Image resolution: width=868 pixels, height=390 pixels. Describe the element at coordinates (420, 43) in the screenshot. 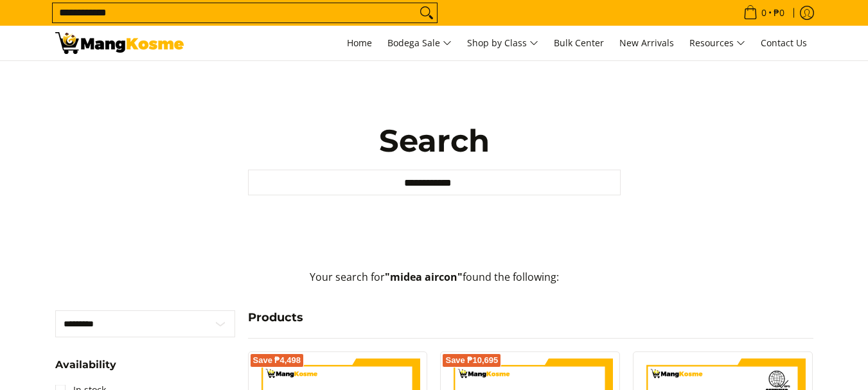

I see `a: Bodega Sale` at that location.